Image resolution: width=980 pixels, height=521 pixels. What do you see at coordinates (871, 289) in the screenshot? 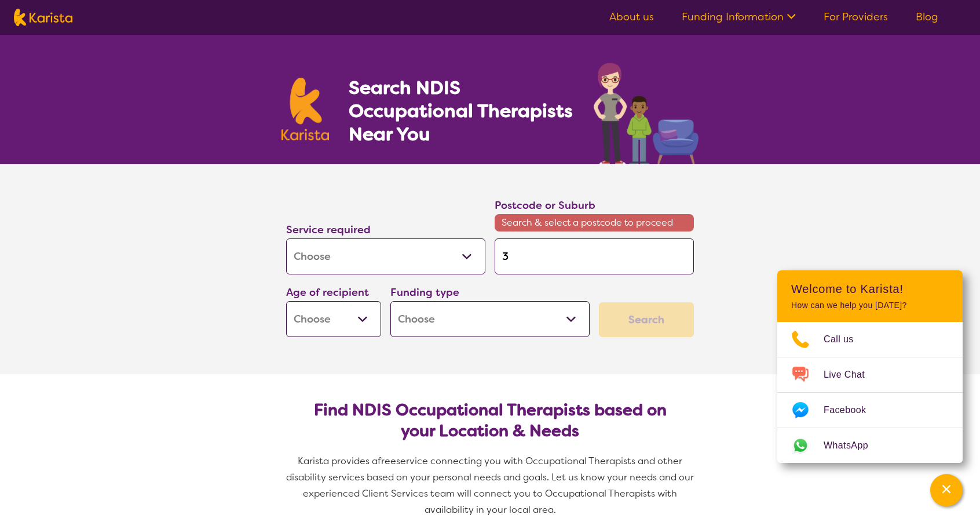
I see `h2: Welcome to Karista!` at bounding box center [871, 289].